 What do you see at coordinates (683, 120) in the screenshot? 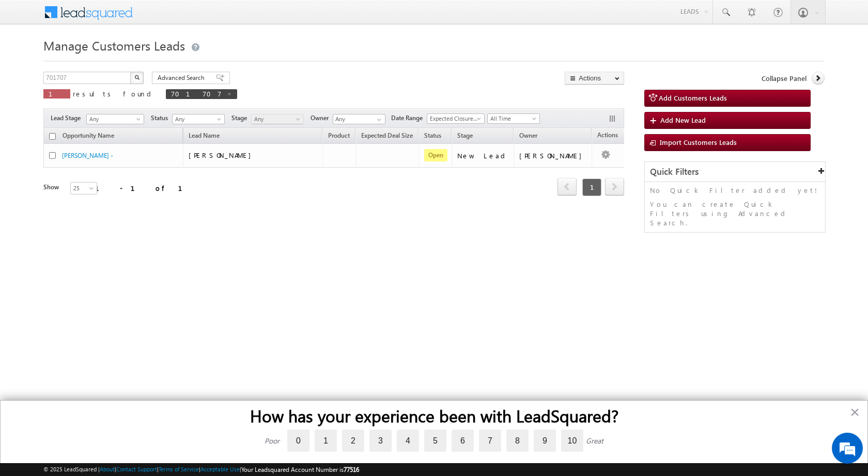
I see `span: Add New Lead` at bounding box center [683, 120].